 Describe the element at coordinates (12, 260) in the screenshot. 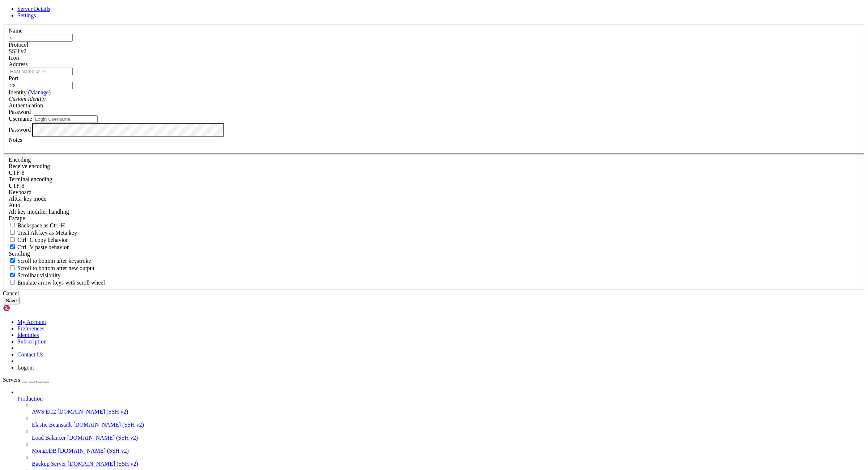

I see `input: Scroll to bottom after keystroke` at that location.